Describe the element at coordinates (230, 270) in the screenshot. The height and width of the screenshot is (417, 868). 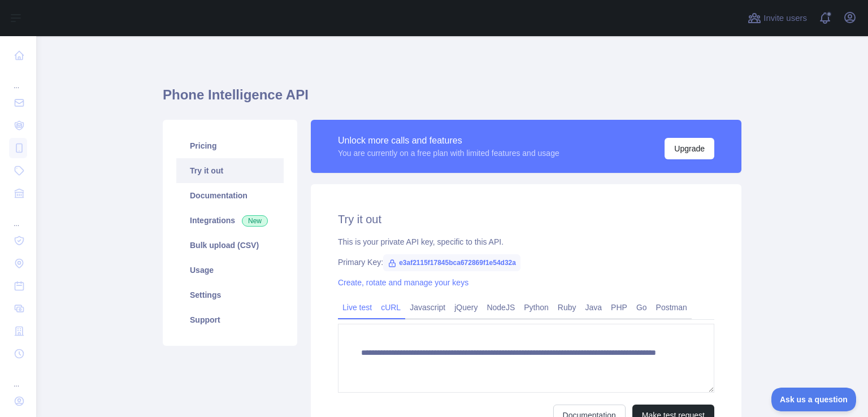
I see `a: Usage` at that location.